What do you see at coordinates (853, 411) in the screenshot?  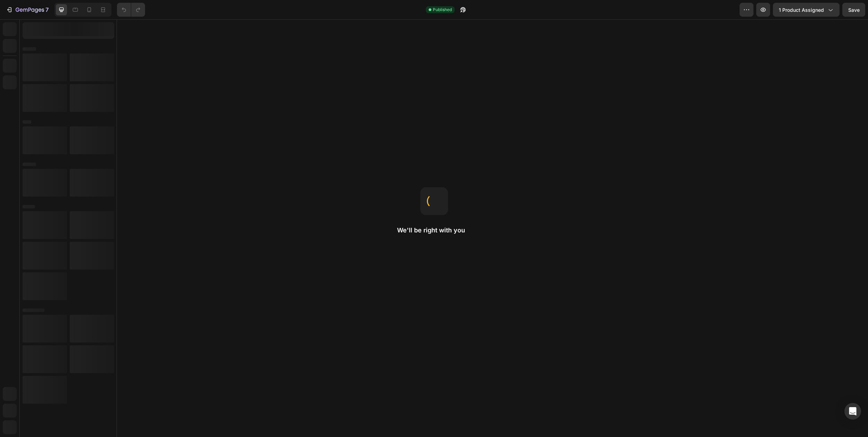 I see `div: Open Intercom Messenger` at bounding box center [853, 411].